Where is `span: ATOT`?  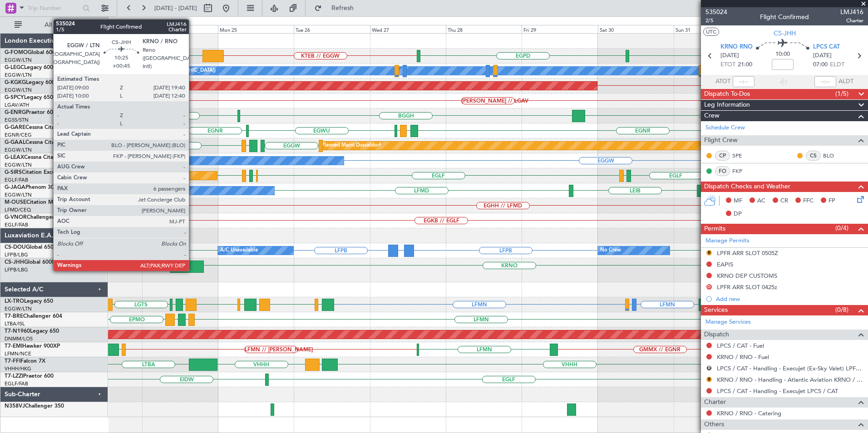 span: ATOT is located at coordinates (723, 81).